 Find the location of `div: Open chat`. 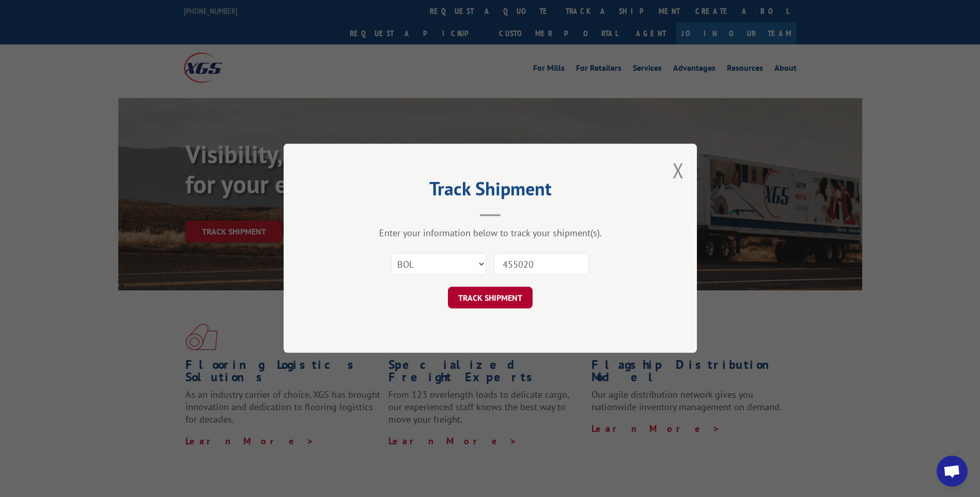

div: Open chat is located at coordinates (952, 471).